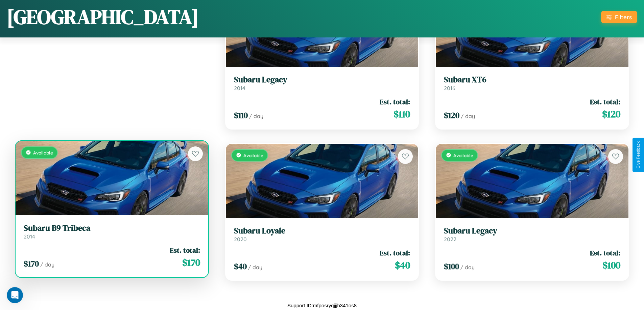 This screenshot has width=644, height=310. What do you see at coordinates (112, 232) in the screenshot?
I see `a: Subaru B9 Tribeca2014` at bounding box center [112, 232].